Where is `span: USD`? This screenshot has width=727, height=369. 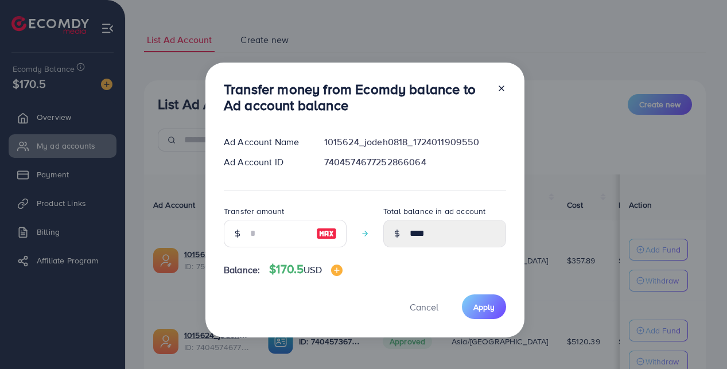
span: USD is located at coordinates (312, 270).